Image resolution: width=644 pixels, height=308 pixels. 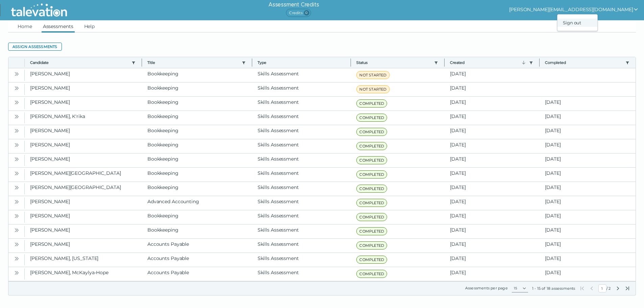 I want to click on a: Assessments, so click(x=58, y=27).